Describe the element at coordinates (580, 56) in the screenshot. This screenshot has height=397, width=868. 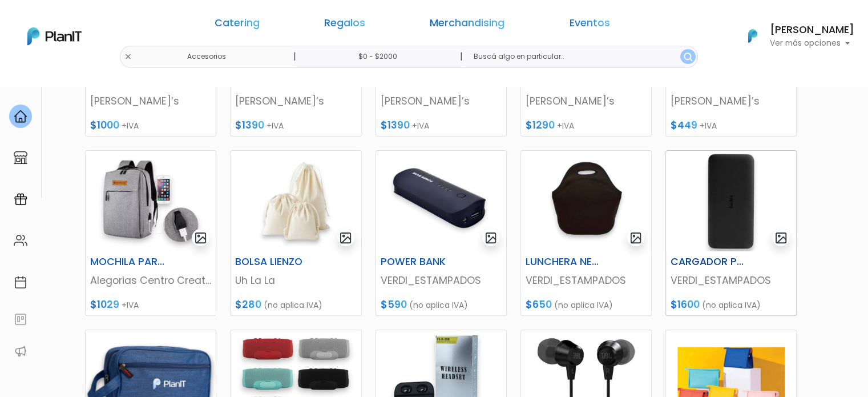
I see `input: Buscá algo en particular..` at that location.